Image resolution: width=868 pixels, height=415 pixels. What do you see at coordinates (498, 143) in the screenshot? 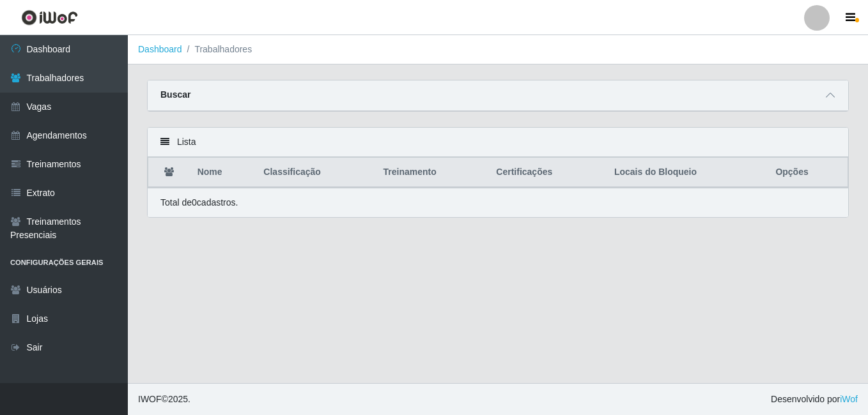
I see `div: Lista` at bounding box center [498, 143].